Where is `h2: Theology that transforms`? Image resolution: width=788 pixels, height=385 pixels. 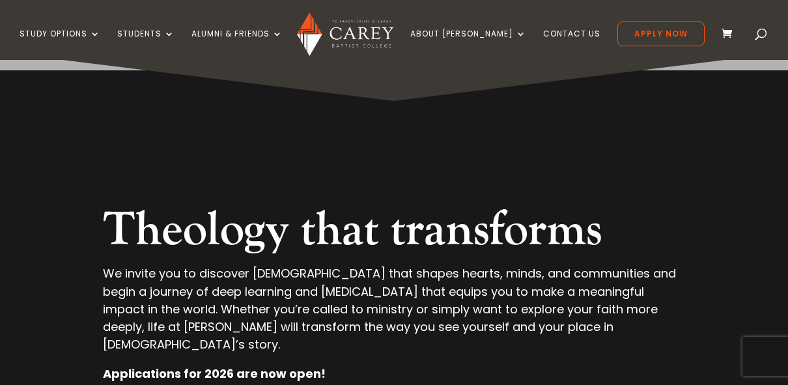
h2: Theology that transforms is located at coordinates (394, 233).